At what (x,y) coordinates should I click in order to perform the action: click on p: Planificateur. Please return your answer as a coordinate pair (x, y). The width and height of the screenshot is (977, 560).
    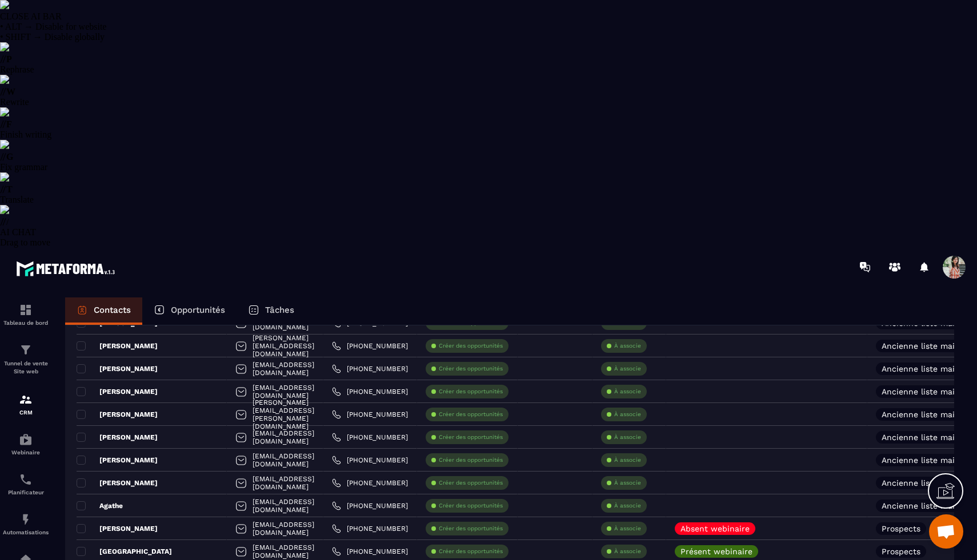
    Looking at the image, I should click on (25, 492).